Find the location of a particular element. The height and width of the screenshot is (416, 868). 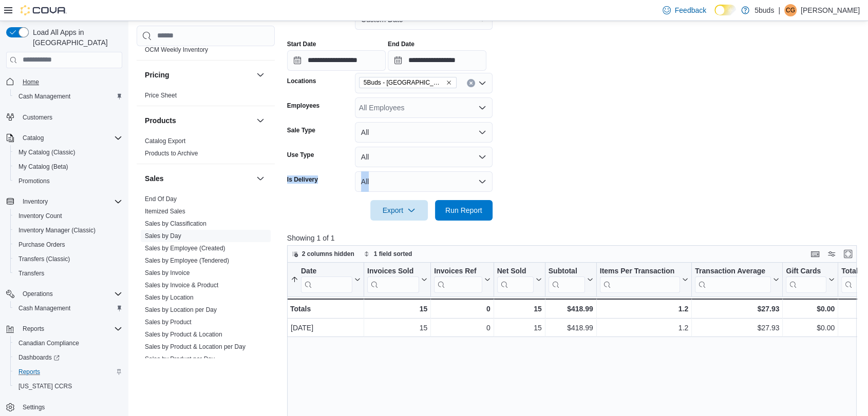

p: 5buds is located at coordinates (764, 10).